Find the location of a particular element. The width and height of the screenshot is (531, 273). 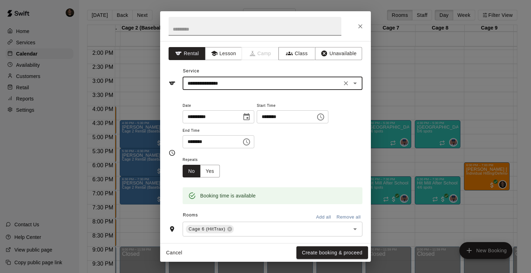

button: Remove all is located at coordinates (348, 217).